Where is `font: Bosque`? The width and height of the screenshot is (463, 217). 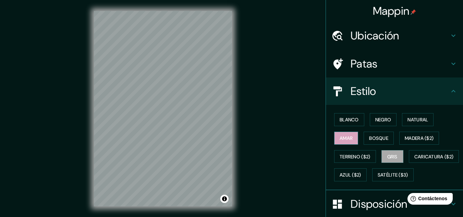 font: Bosque is located at coordinates (379, 138).